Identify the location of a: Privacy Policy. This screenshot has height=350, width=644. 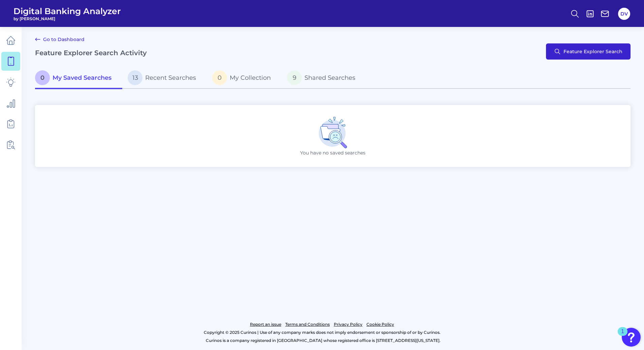
(348, 325).